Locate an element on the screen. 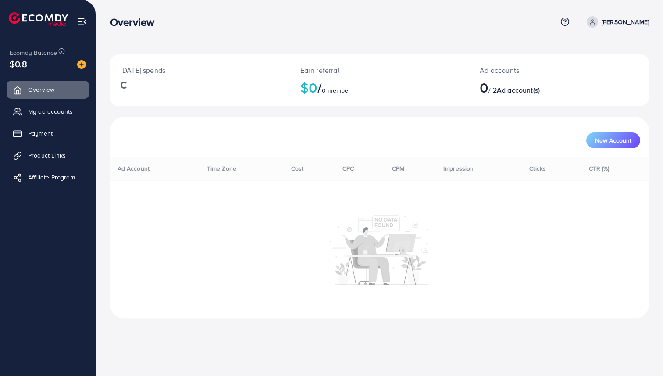  h2: $0 is located at coordinates (380, 87).